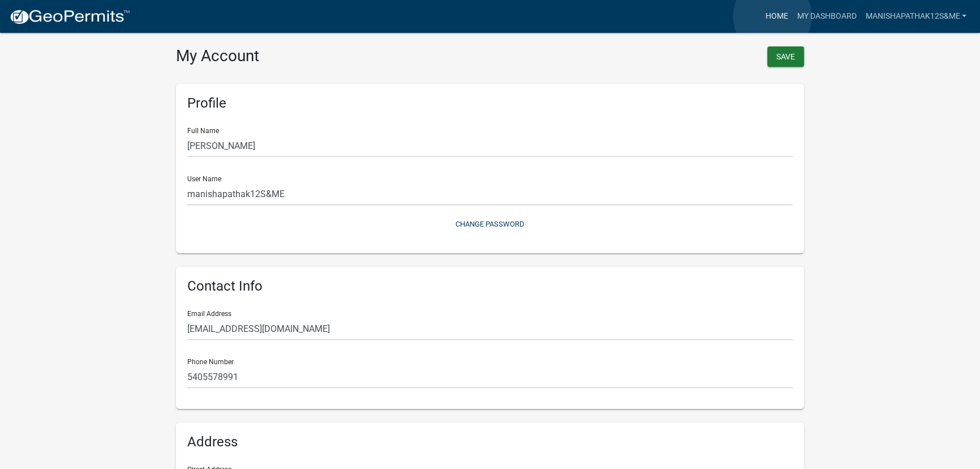  Describe the element at coordinates (329, 56) in the screenshot. I see `h3: My Account` at that location.